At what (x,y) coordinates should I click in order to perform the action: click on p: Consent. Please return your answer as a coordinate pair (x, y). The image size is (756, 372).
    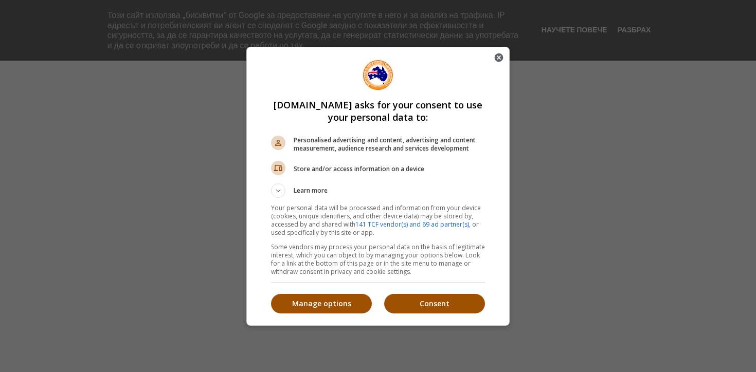
    Looking at the image, I should click on (434, 304).